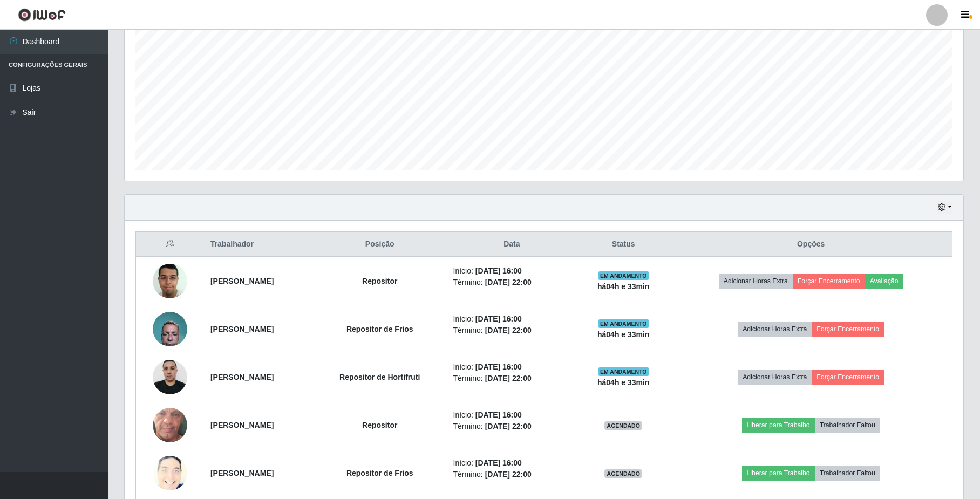 This screenshot has width=980, height=499. I want to click on img: 1746292948519.jpeg, so click(170, 473).